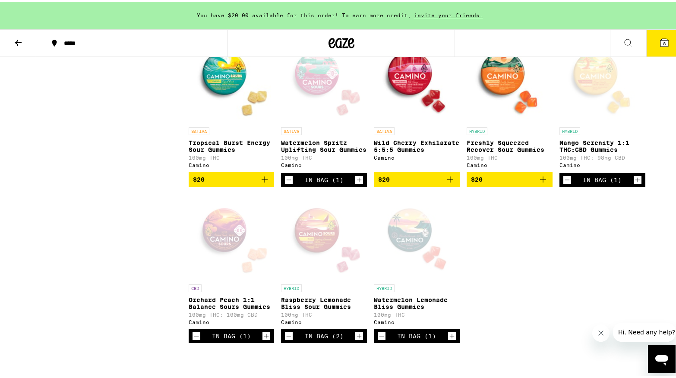 The height and width of the screenshot is (378, 676). Describe the element at coordinates (602, 156) in the screenshot. I see `p: 100mg THC: 98mg CBD` at that location.